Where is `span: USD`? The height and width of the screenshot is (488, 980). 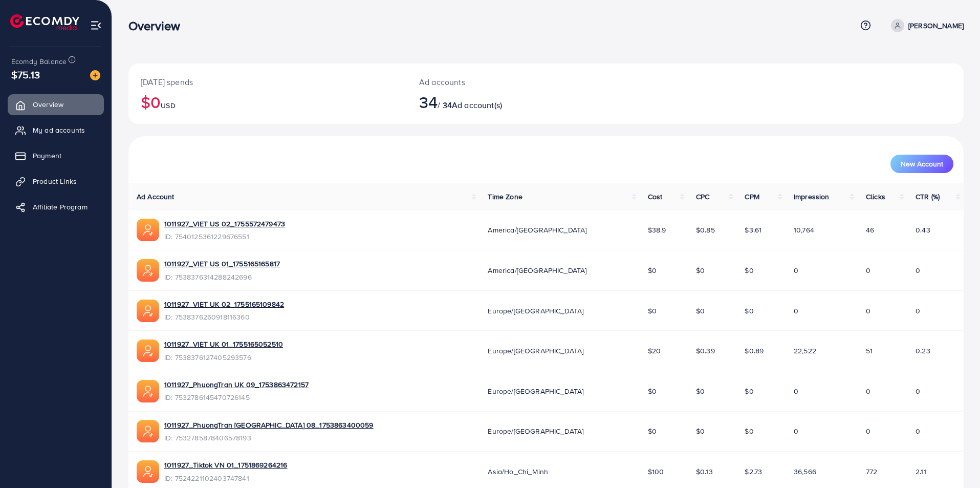 span: USD is located at coordinates (168, 105).